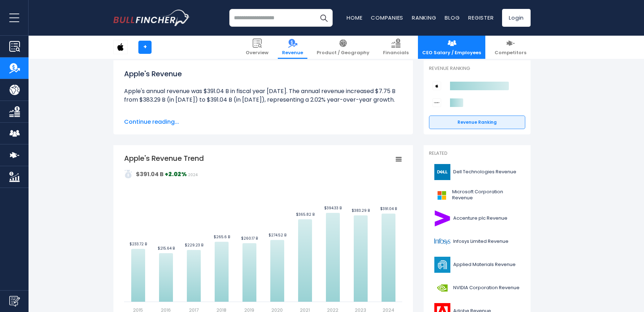  I want to click on a: NVIDIA Corporation Revenue, so click(477, 288).